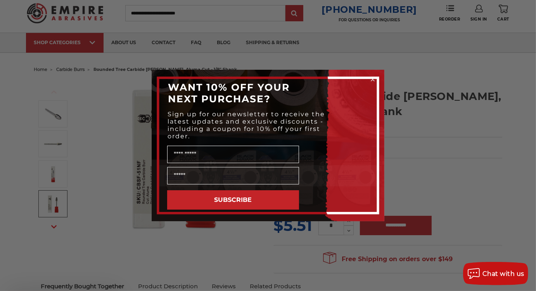 The width and height of the screenshot is (536, 291). What do you see at coordinates (233, 200) in the screenshot?
I see `button: SUBSCRIBE` at bounding box center [233, 200].